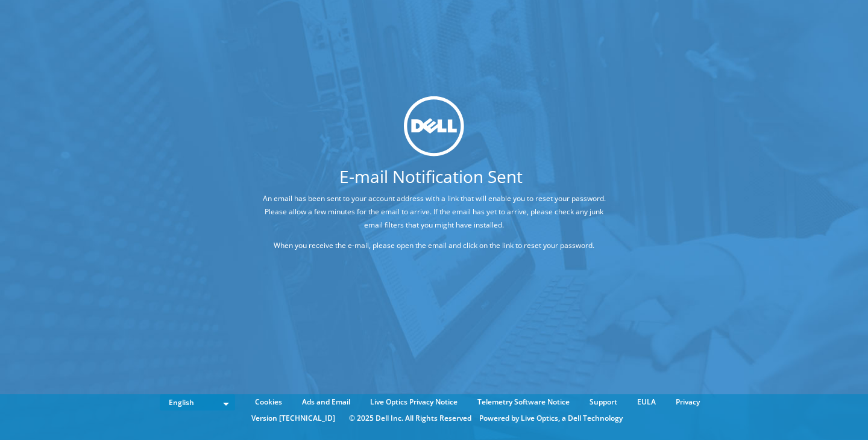 This screenshot has width=868, height=440. Describe the element at coordinates (413, 402) in the screenshot. I see `a: Live Optics Privacy Notice` at that location.